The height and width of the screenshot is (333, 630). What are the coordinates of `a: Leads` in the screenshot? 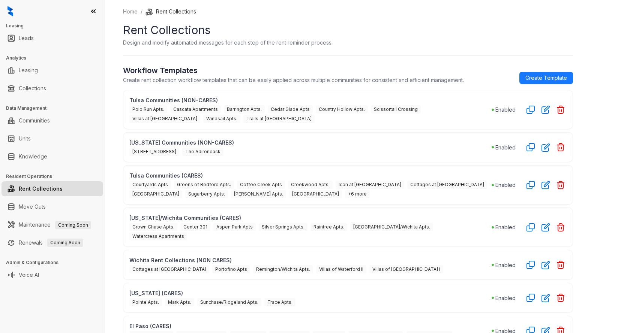 It's located at (26, 38).